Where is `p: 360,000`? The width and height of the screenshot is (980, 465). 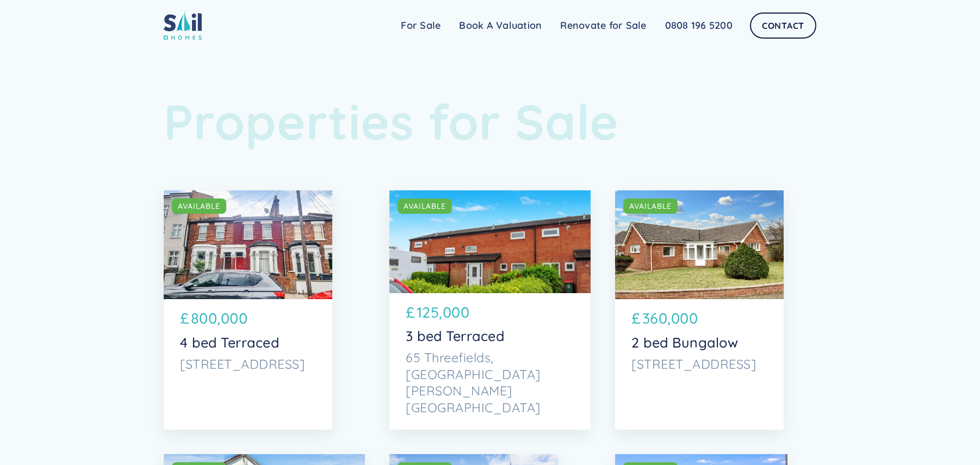 p: 360,000 is located at coordinates (670, 318).